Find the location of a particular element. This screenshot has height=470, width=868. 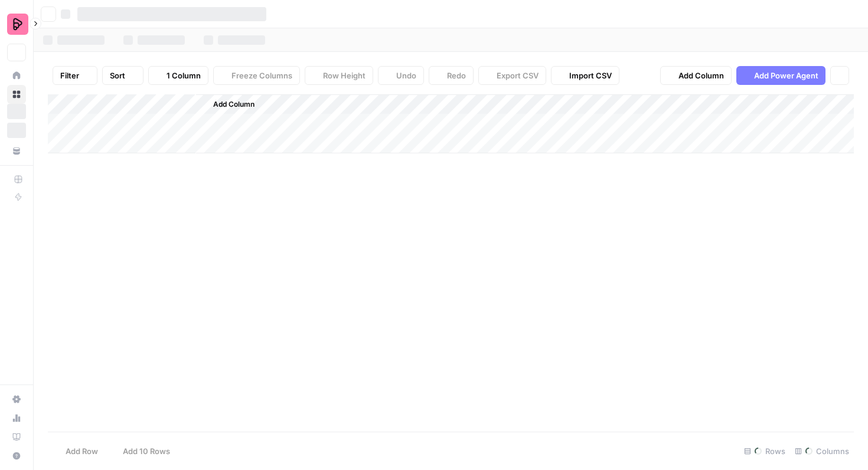

button: Freeze Columns is located at coordinates (256, 75).